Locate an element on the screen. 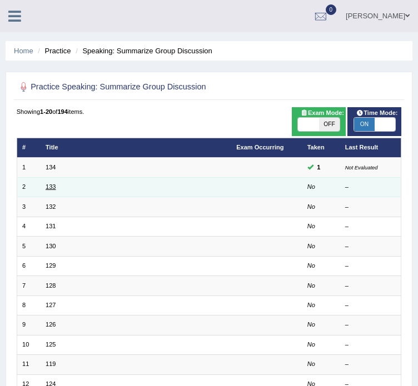 The image size is (418, 386). a: Home is located at coordinates (23, 51).